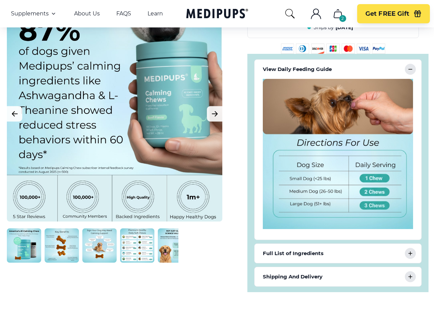 Image resolution: width=434 pixels, height=311 pixels. Describe the element at coordinates (324, 27) in the screenshot. I see `span: Ships by` at that location.